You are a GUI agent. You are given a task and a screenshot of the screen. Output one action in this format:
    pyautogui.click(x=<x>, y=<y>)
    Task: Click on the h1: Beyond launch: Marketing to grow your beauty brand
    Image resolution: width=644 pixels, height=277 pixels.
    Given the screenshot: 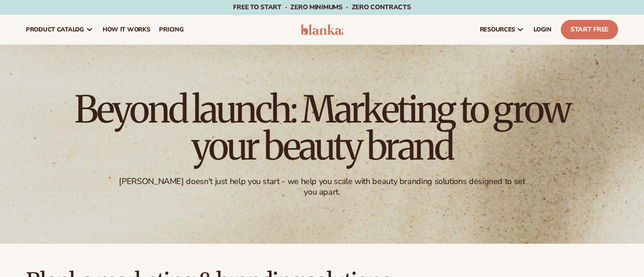 What is the action you would take?
    pyautogui.click(x=322, y=128)
    